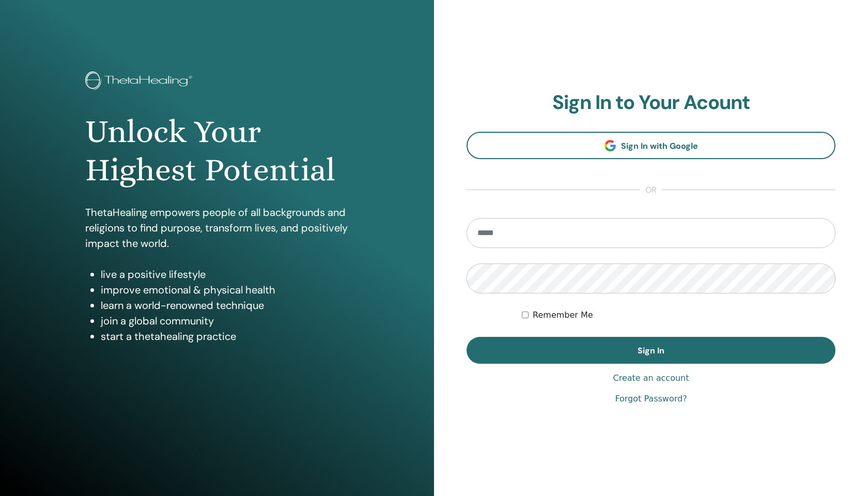 The image size is (868, 496). What do you see at coordinates (225, 290) in the screenshot?
I see `li: improve emotional & physical health` at bounding box center [225, 290].